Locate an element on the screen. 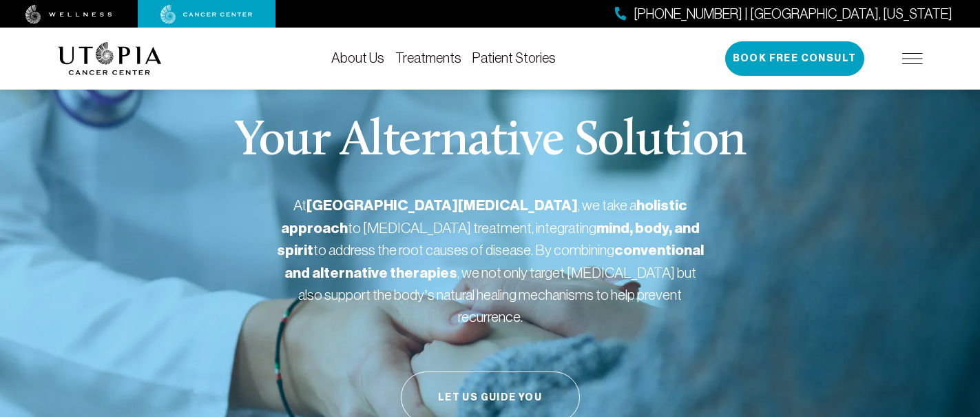  img: wellness is located at coordinates (69, 14).